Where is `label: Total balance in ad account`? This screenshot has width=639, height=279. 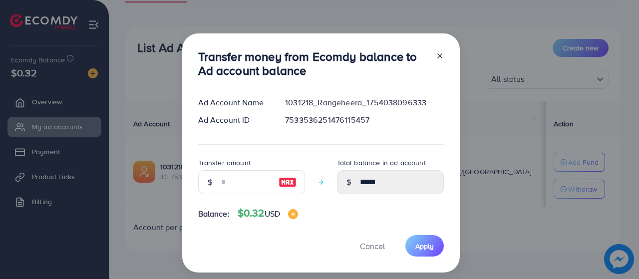
label: Total balance in ad account is located at coordinates (382, 163).